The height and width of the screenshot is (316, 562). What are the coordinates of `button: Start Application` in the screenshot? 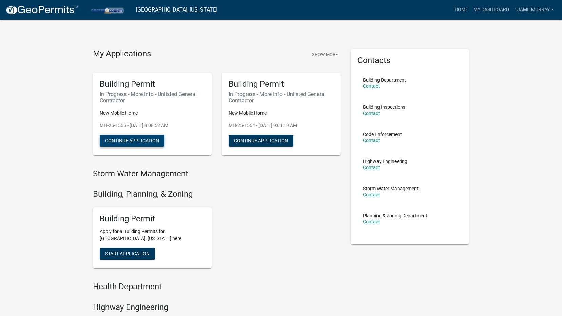 It's located at (127, 254).